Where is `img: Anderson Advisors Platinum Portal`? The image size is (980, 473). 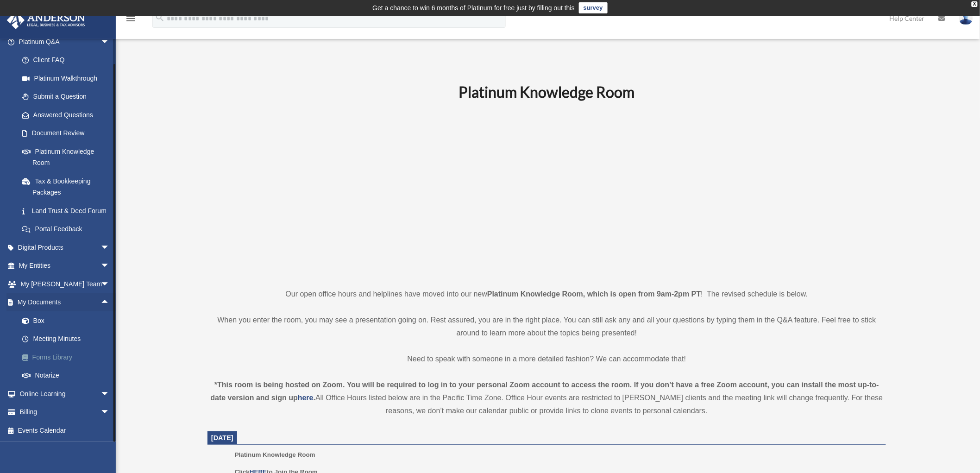
img: Anderson Advisors Platinum Portal is located at coordinates (46, 20).